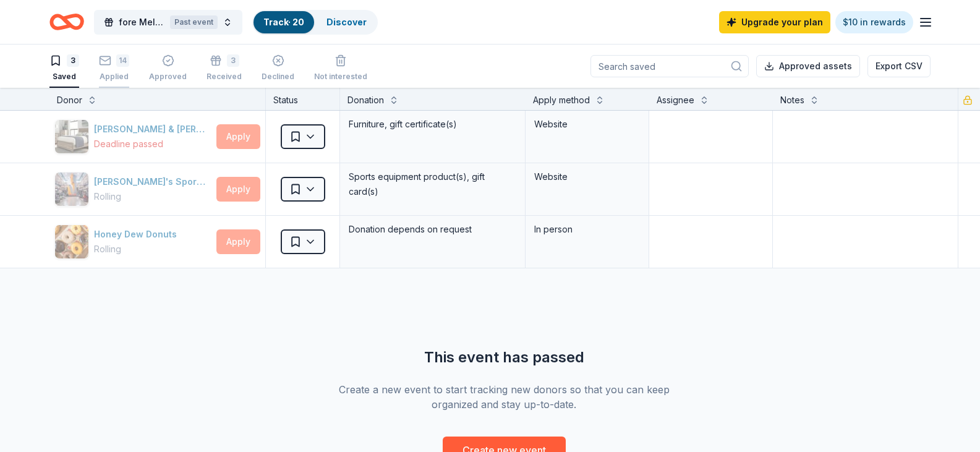 The image size is (980, 452). What do you see at coordinates (669, 66) in the screenshot?
I see `input: Search saved` at bounding box center [669, 66].